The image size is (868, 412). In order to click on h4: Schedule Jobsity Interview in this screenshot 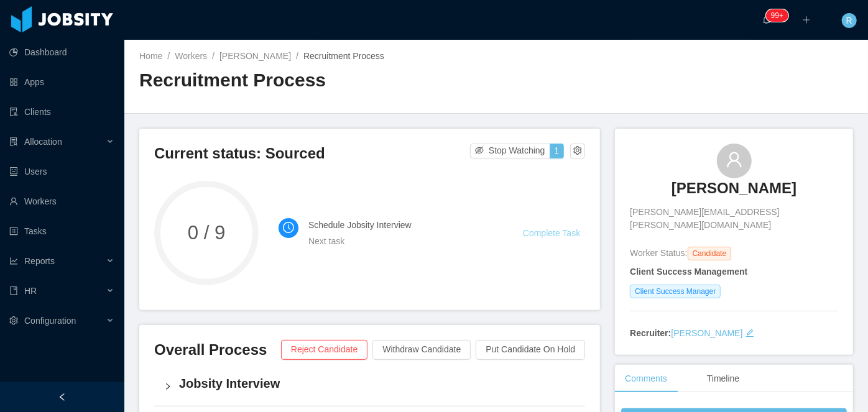, I will do `click(400, 225)`.